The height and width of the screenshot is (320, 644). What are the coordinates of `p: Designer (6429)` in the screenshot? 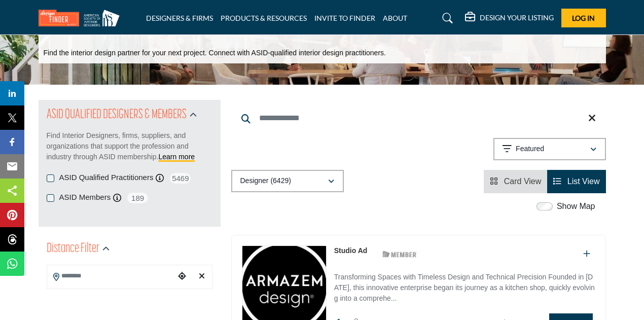 It's located at (266, 181).